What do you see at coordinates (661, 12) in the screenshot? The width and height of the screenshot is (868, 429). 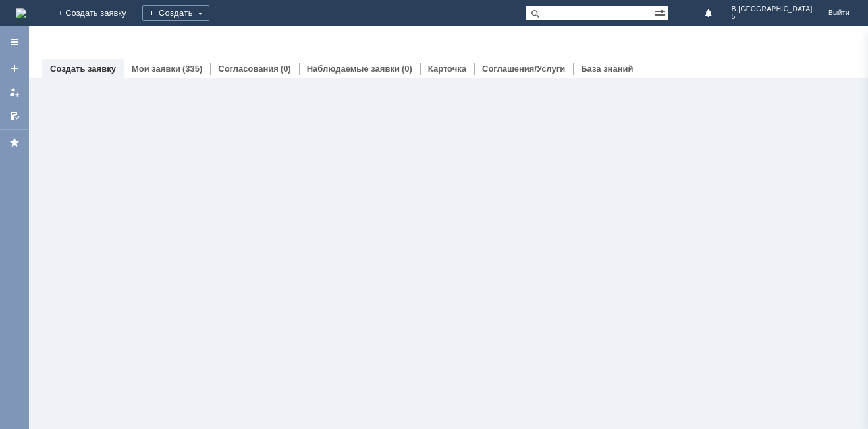 I see `span: Расширенный поиск` at bounding box center [661, 12].